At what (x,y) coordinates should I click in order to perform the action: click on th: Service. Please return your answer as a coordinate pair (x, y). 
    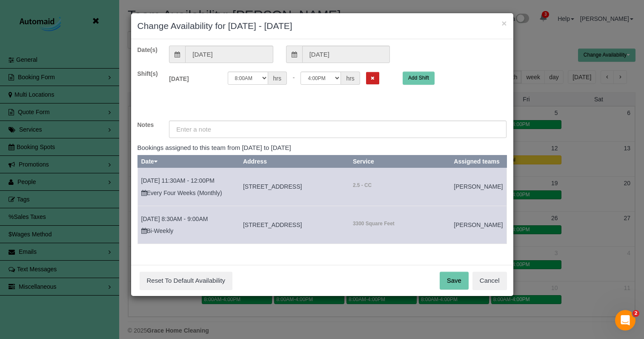
    Looking at the image, I should click on (399, 161).